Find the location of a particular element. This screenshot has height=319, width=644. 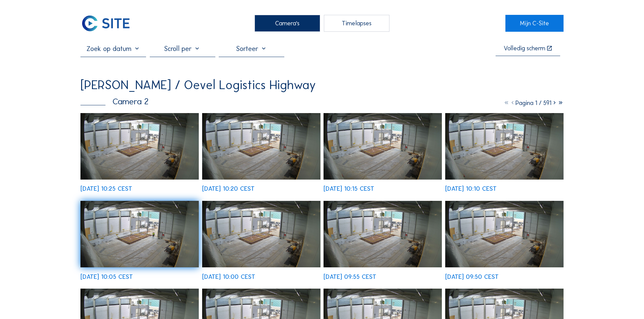

div: Volledig scherm is located at coordinates (524, 48).